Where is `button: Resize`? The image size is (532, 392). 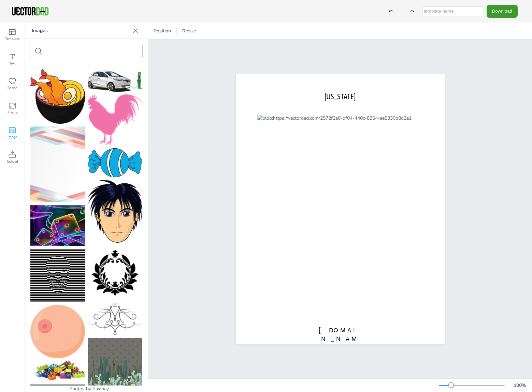 button: Resize is located at coordinates (189, 31).